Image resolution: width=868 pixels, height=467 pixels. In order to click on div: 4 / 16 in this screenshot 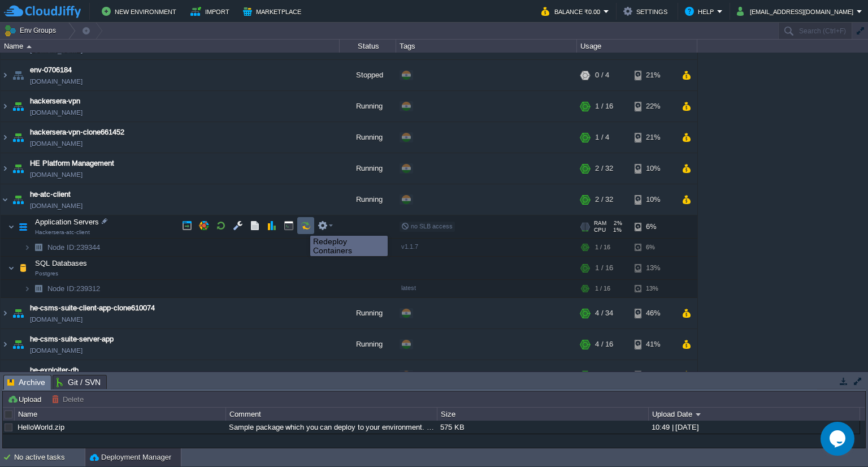, I will do `click(604, 344)`.